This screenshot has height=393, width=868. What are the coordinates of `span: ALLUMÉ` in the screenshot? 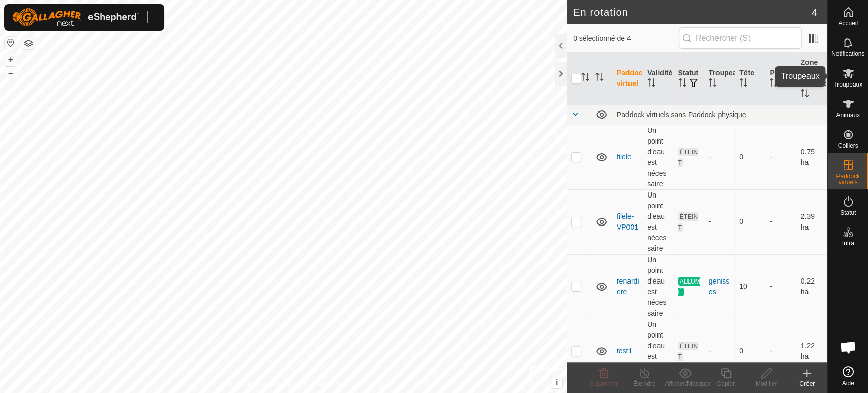 It's located at (690, 286).